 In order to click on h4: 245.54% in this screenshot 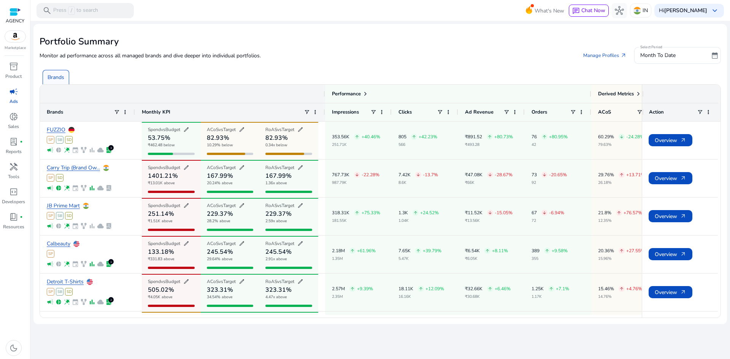, I will do `click(278, 252)`.